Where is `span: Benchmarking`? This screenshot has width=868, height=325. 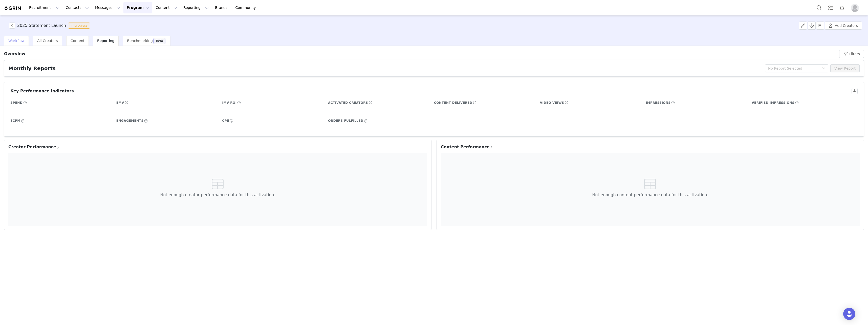
span: Benchmarking is located at coordinates (140, 40).